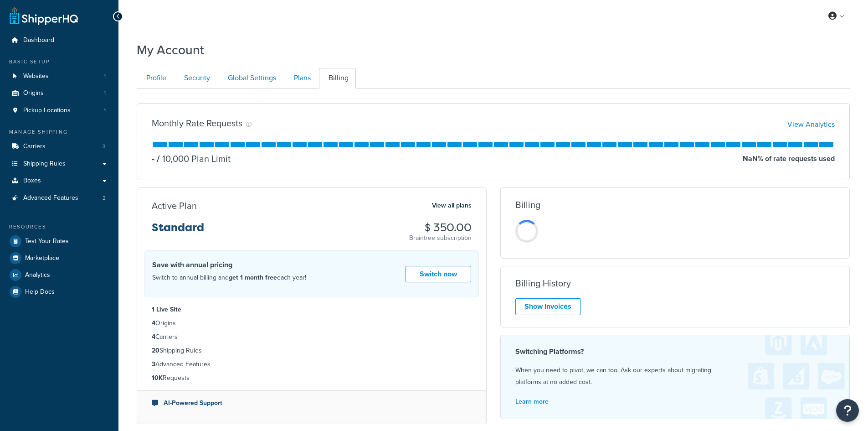  Describe the element at coordinates (528, 205) in the screenshot. I see `h3: Billing` at that location.